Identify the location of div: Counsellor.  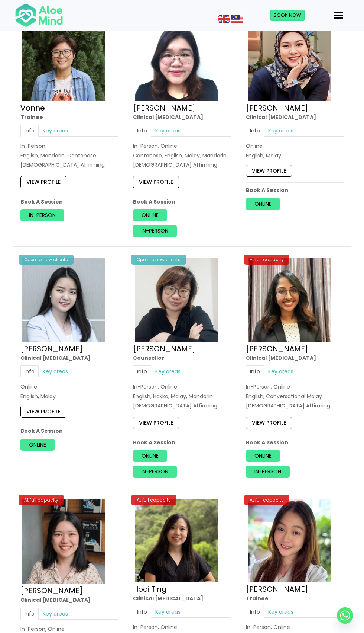
(182, 358).